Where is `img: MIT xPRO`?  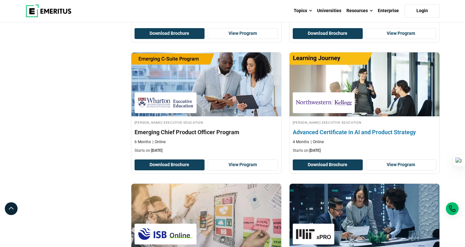 img: MIT xPRO is located at coordinates (314, 234).